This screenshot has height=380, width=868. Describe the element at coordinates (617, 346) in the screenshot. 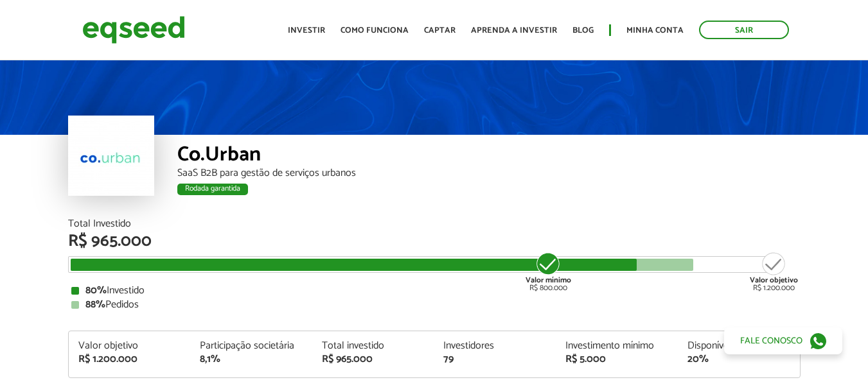

I see `div: Investimento mínimo` at that location.